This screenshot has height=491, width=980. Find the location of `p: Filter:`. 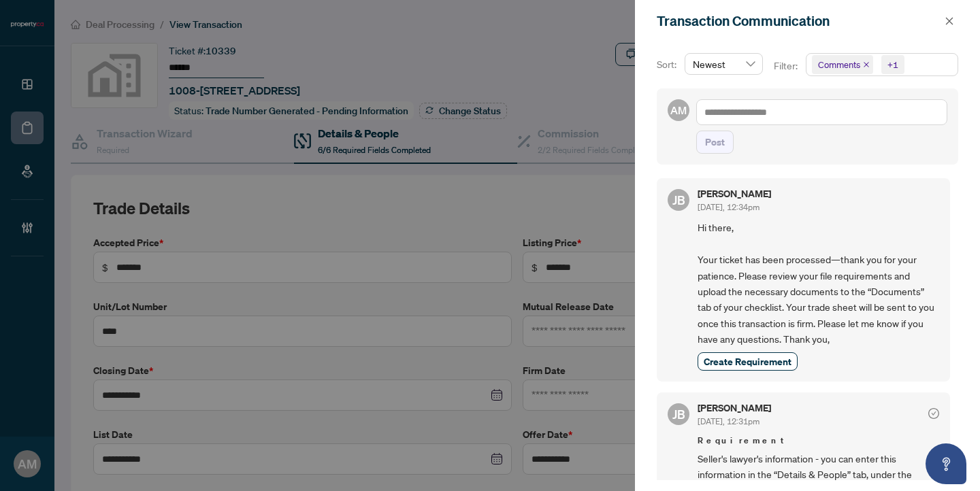

p: Filter: is located at coordinates (786, 66).